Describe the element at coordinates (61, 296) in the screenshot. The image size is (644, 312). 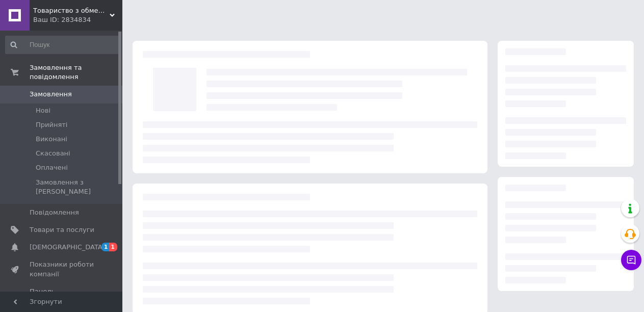
I see `span: Панель управління` at that location.